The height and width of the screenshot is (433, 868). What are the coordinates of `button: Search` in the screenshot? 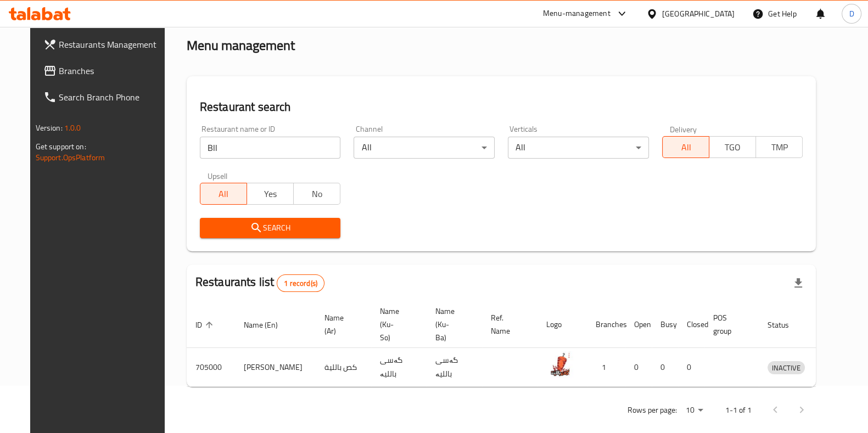 It's located at (270, 228).